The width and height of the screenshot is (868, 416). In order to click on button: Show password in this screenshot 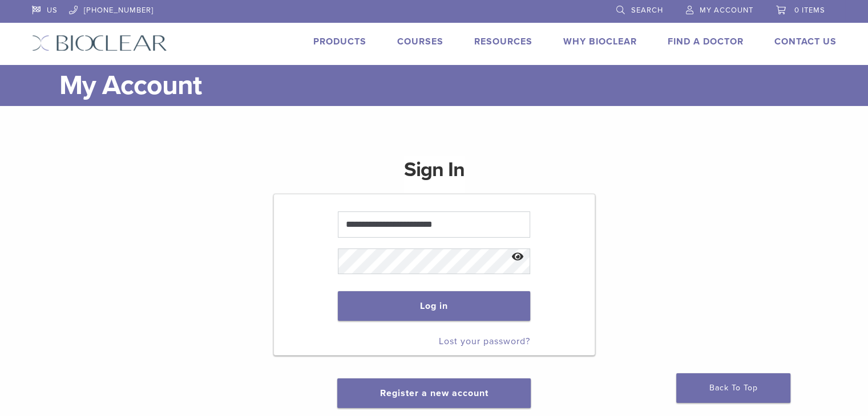, I will do `click(517, 257)`.